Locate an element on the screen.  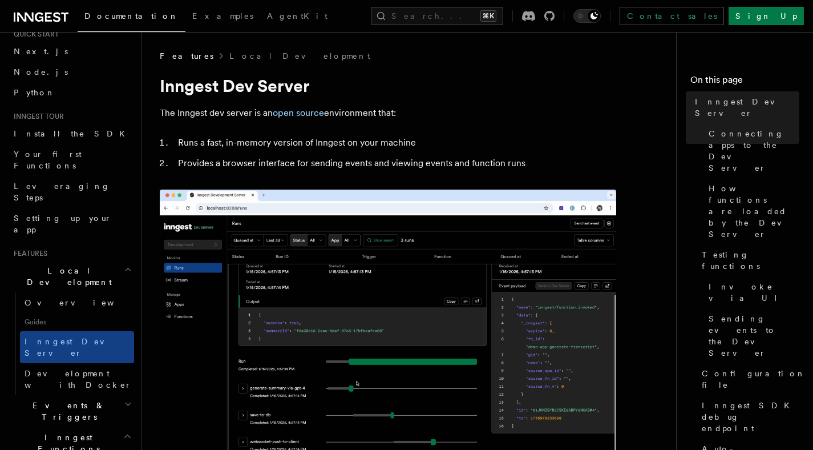
a: Invoke via UI is located at coordinates (752, 292).